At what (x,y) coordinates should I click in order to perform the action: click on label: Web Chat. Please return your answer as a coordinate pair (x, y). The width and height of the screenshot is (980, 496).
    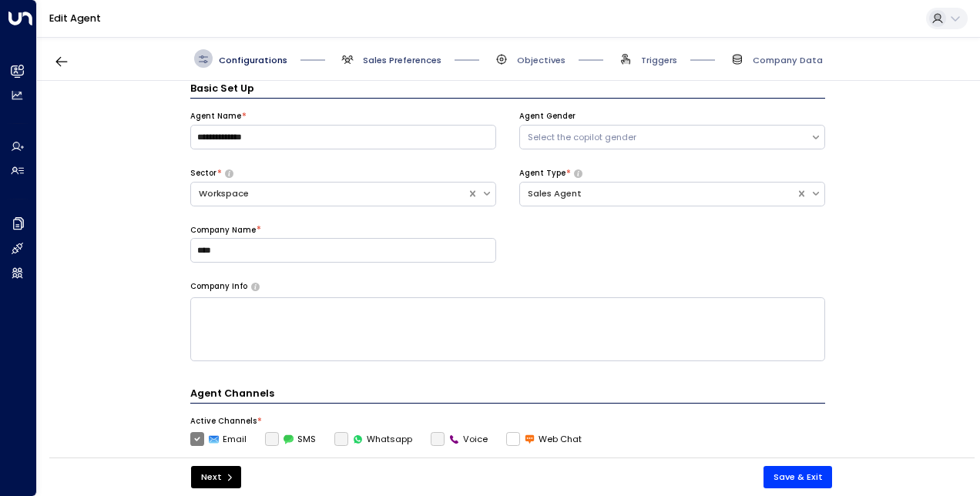
    Looking at the image, I should click on (544, 439).